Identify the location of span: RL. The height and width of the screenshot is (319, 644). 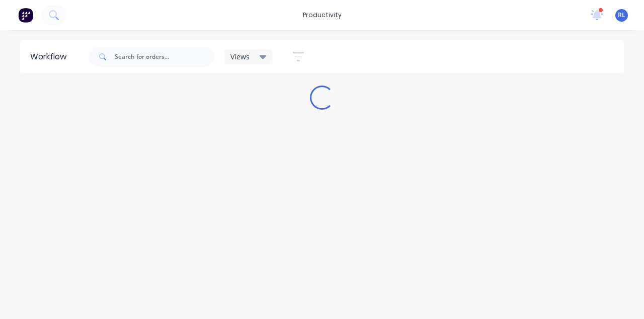
(621, 15).